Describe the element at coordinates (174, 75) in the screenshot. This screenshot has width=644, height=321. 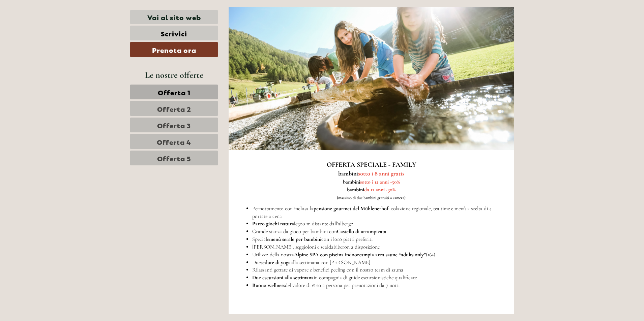
I see `div: Le nostre offerte` at that location.